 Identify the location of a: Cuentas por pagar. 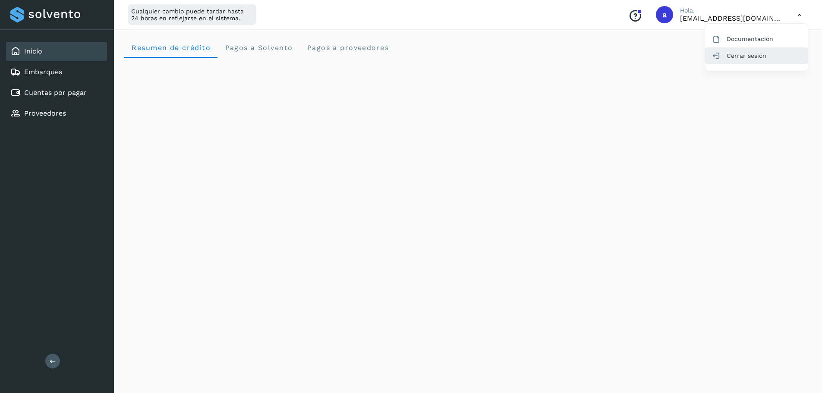
(55, 92).